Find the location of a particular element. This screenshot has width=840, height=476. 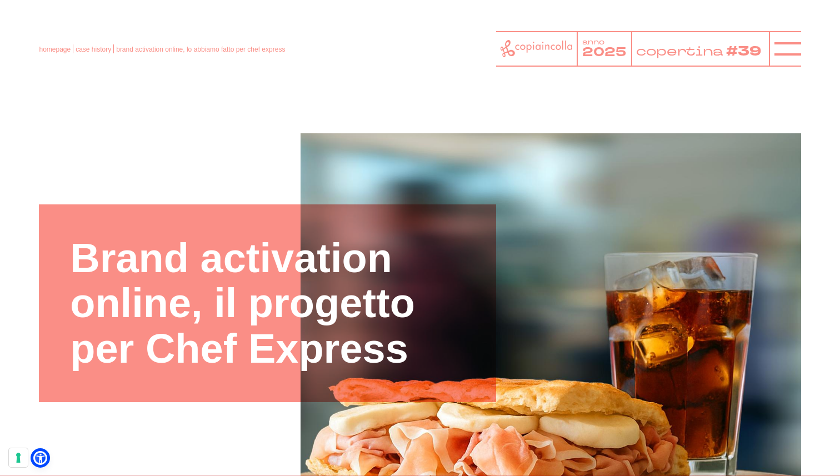

button: Le tue preferenze relative al consenso per le tecnologie di tracciamento is located at coordinates (18, 458).